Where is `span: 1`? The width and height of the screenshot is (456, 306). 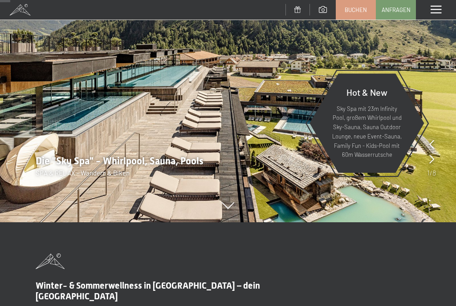 span: 1 is located at coordinates (428, 173).